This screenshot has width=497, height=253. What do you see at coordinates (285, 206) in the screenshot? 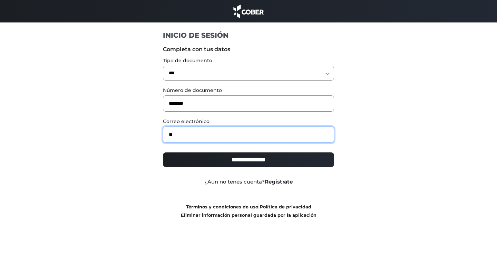
I see `a: Política de privacidad` at bounding box center [285, 206].